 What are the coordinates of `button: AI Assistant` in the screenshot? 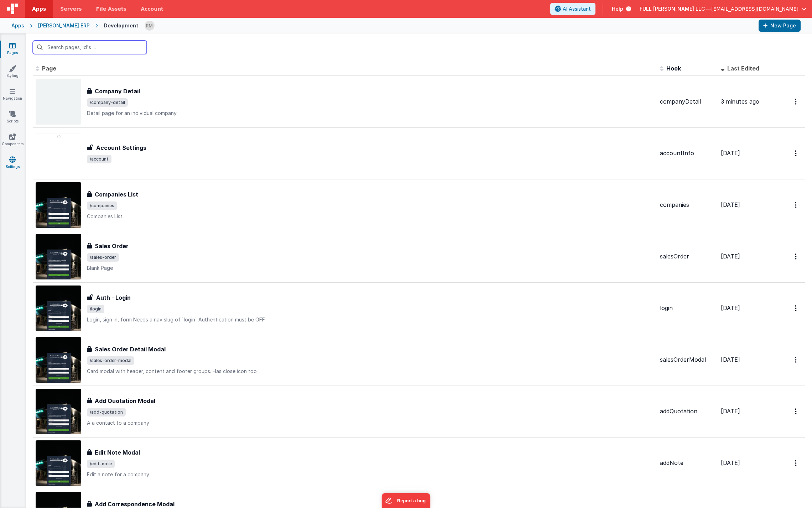 It's located at (573, 9).